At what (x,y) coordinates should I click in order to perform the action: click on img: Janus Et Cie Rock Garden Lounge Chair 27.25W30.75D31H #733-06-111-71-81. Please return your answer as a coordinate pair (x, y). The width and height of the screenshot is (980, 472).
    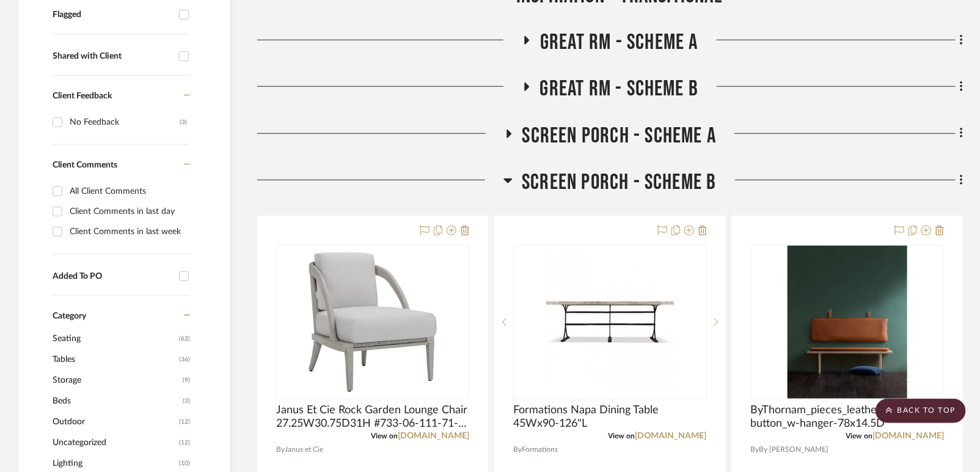
    Looking at the image, I should click on (372, 322).